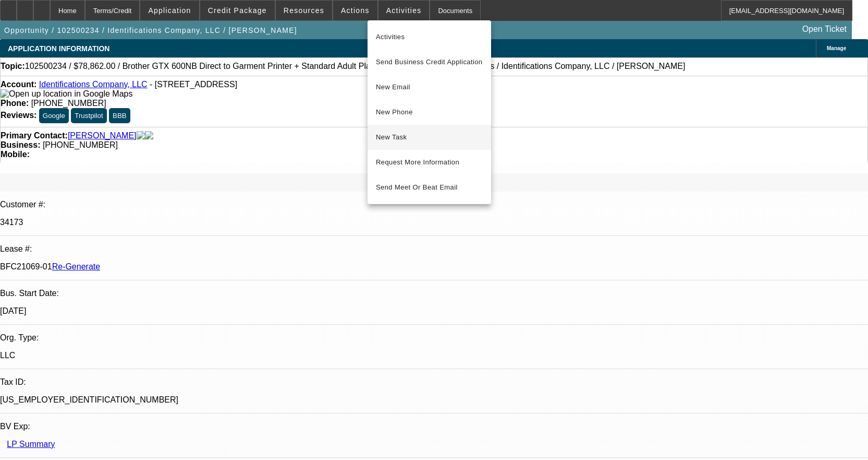  Describe the element at coordinates (429, 87) in the screenshot. I see `span: New Email` at that location.